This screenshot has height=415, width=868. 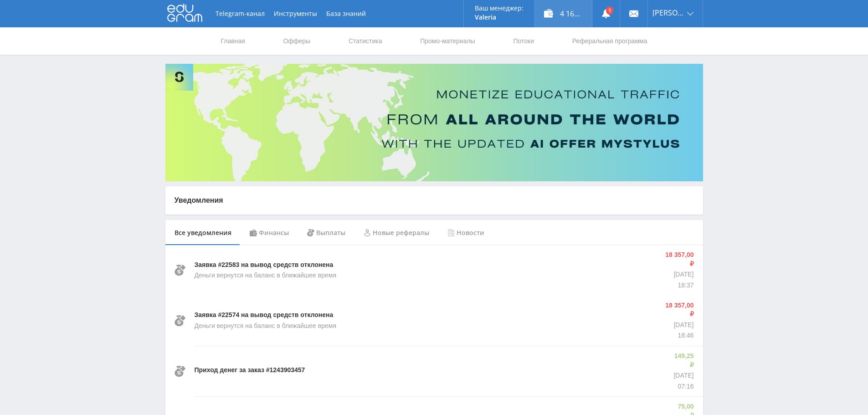 I want to click on div: Финансы, so click(x=269, y=233).